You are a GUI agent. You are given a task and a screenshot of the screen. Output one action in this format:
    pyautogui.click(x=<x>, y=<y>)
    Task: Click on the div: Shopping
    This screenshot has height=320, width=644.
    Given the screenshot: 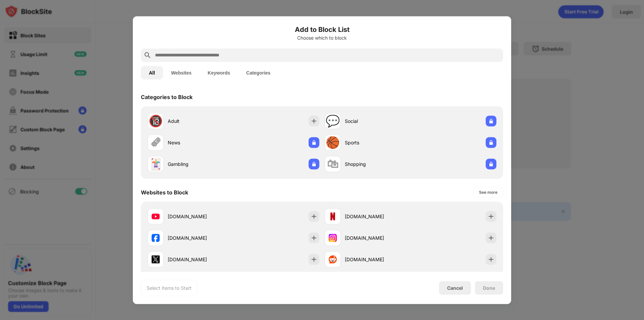 What is the action you would take?
    pyautogui.click(x=378, y=164)
    